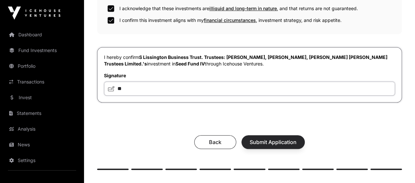 Image resolution: width=415 pixels, height=183 pixels. What do you see at coordinates (42, 66) in the screenshot?
I see `a: Portfolio` at bounding box center [42, 66].